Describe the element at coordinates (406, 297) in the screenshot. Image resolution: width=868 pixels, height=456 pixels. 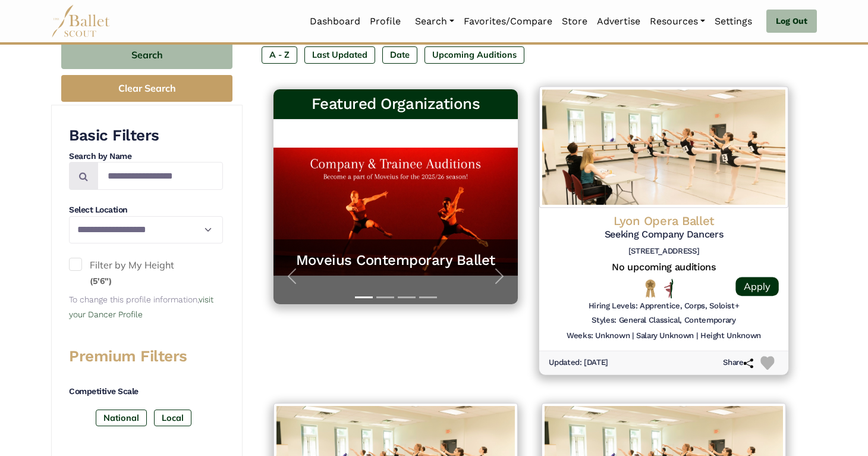
I see `button: Slide 3` at that location.